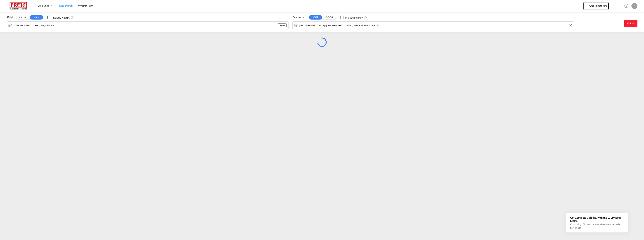  What do you see at coordinates (634, 6) in the screenshot?
I see `div: A` at bounding box center [634, 6].